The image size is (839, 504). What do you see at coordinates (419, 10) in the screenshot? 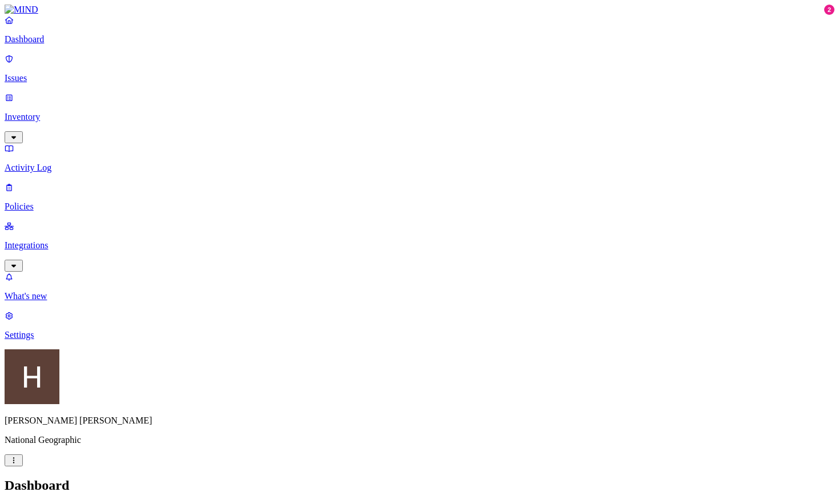
I see `a: MIND` at bounding box center [419, 10].